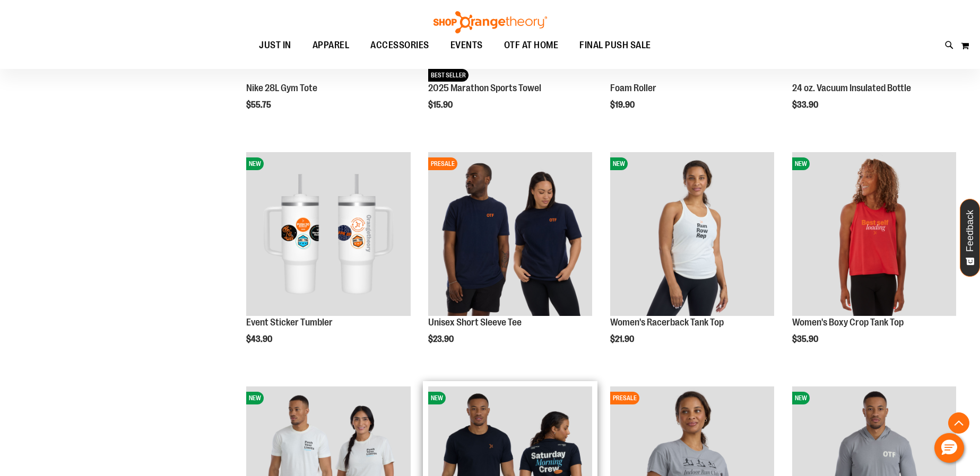 The image size is (980, 476). What do you see at coordinates (623, 339) in the screenshot?
I see `span: $21.90` at bounding box center [623, 339].